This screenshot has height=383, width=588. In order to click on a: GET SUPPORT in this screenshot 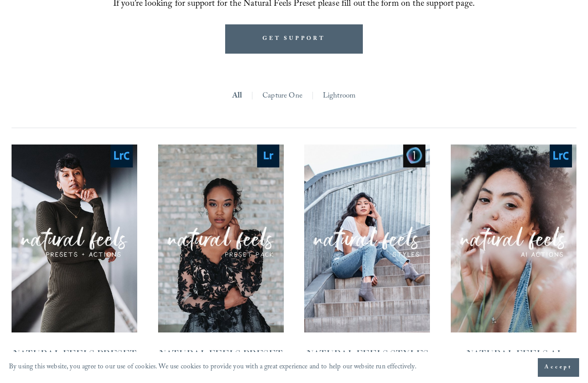, I will do `click(294, 39)`.